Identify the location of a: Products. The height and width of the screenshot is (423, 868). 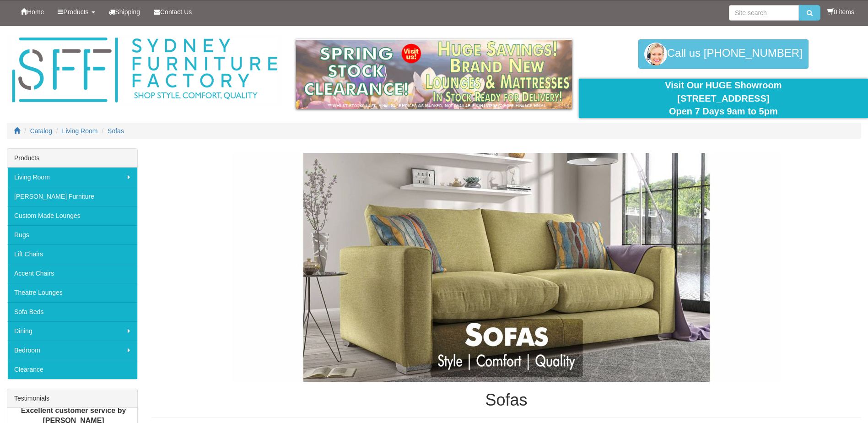
(76, 12).